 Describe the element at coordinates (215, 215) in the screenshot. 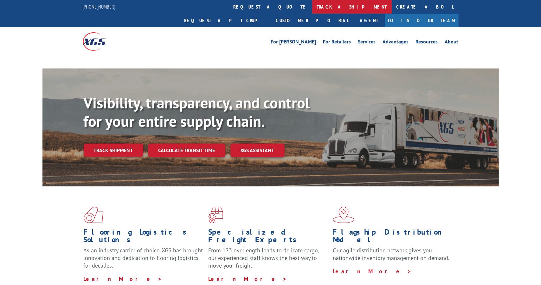

I see `img: xgs-icon-focused-on-flooring-red` at that location.